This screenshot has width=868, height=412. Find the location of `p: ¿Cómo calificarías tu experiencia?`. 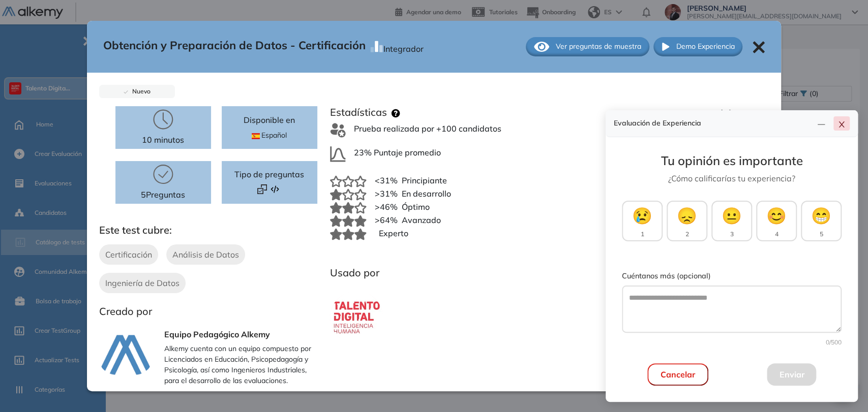

p: ¿Cómo calificarías tu experiencia? is located at coordinates (732, 178).